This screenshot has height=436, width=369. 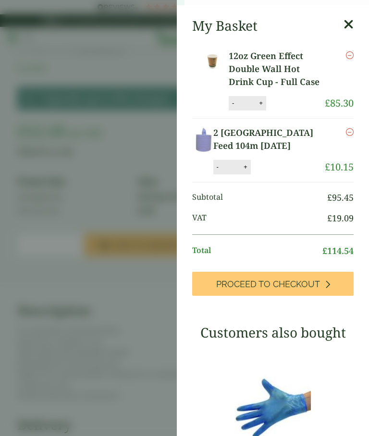 I want to click on a: Proceed to Checkout, so click(x=273, y=284).